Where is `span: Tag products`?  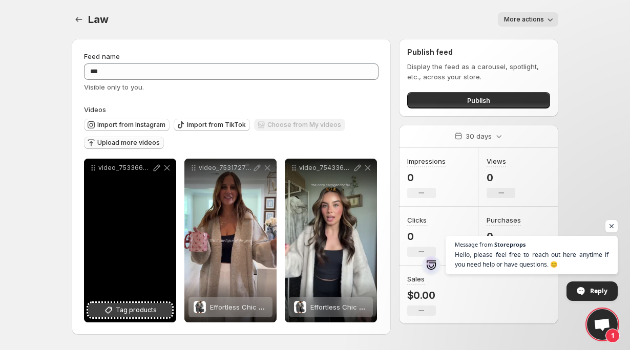
span: Tag products is located at coordinates (136, 310).